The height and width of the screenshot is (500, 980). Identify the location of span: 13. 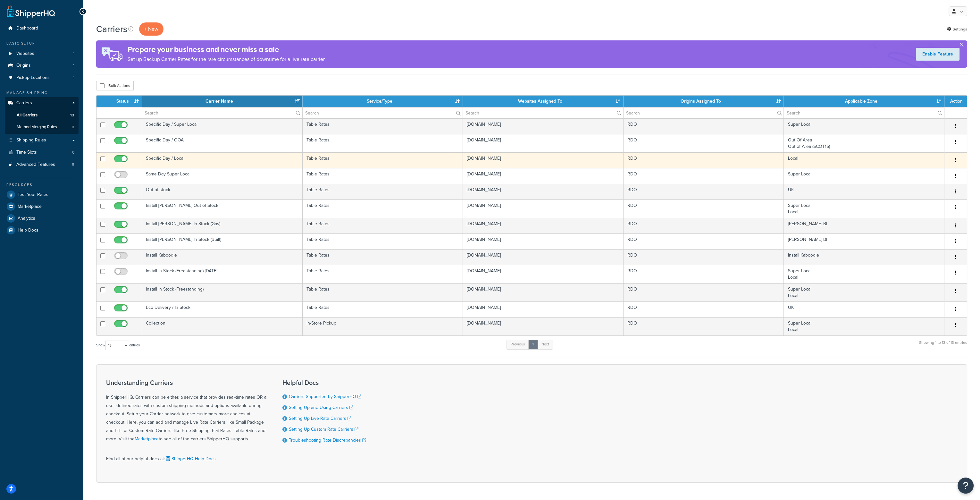
(72, 115).